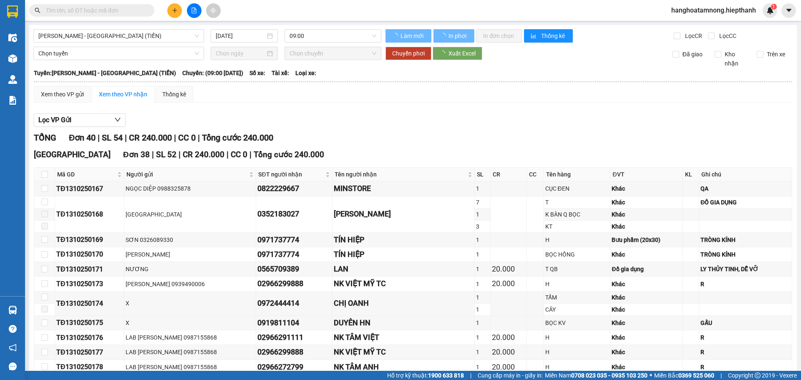 The width and height of the screenshot is (801, 380). I want to click on span: Đơn 38, so click(136, 154).